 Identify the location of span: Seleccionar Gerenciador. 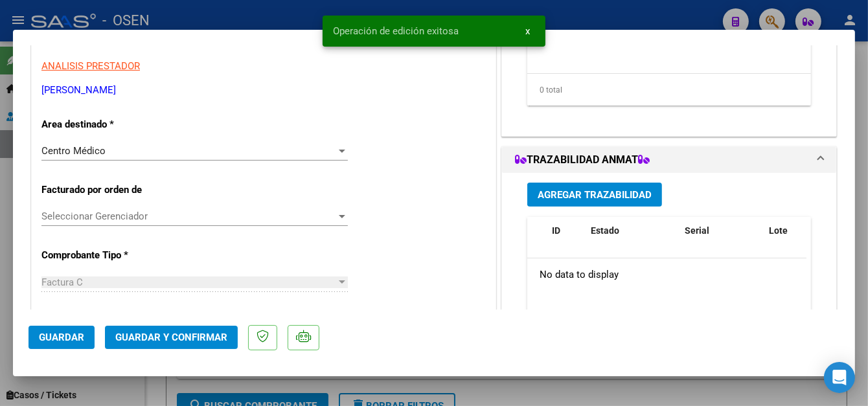
(188, 217).